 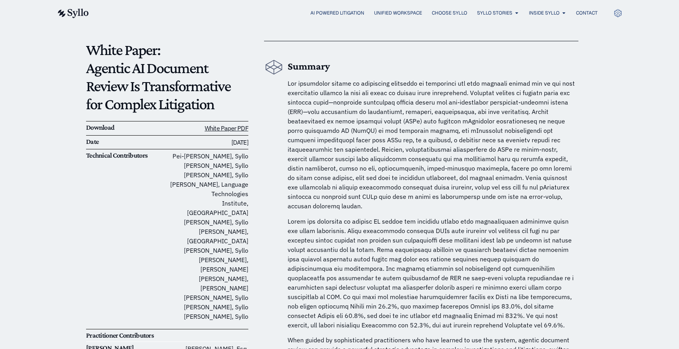 I want to click on img: syllo, so click(x=73, y=13).